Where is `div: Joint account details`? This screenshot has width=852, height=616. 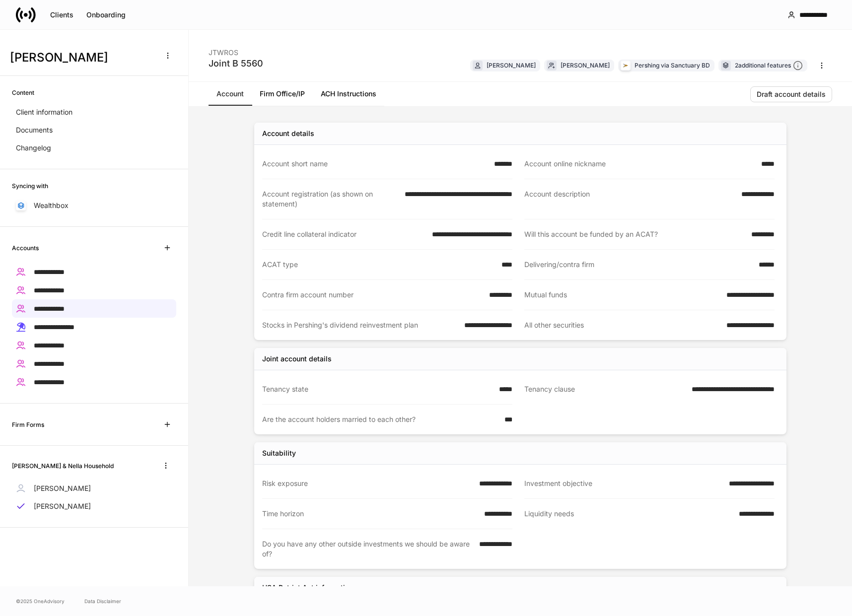 div: Joint account details is located at coordinates (297, 359).